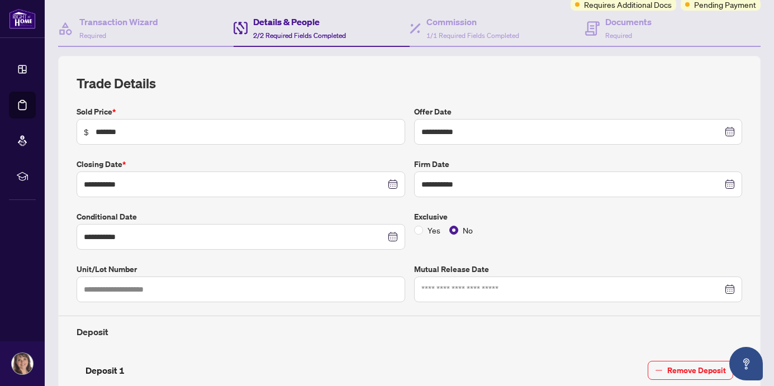  Describe the element at coordinates (578, 164) in the screenshot. I see `label: Firm Date` at that location.